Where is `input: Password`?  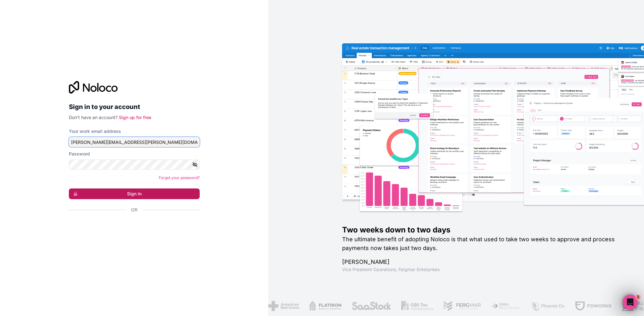
input: Password is located at coordinates (134, 165).